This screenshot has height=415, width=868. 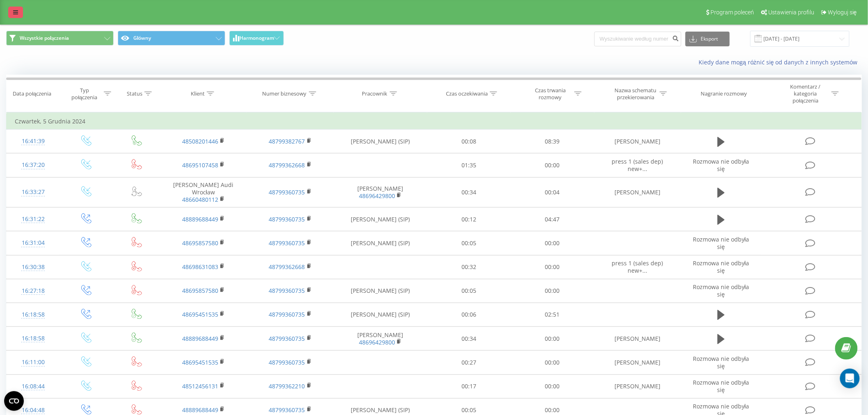 I want to click on div: Numer biznesowy, so click(x=285, y=93).